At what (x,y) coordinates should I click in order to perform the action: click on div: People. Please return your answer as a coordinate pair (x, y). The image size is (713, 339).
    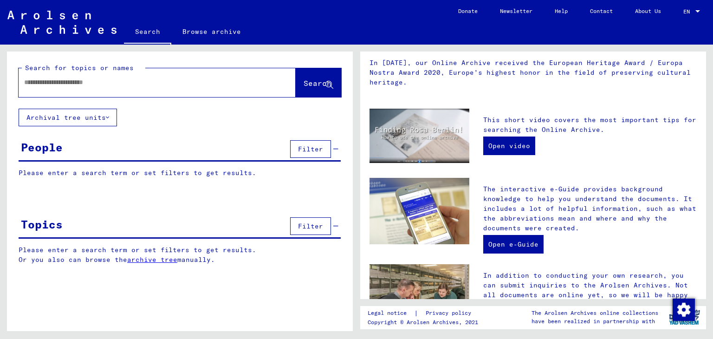
    Looking at the image, I should click on (42, 147).